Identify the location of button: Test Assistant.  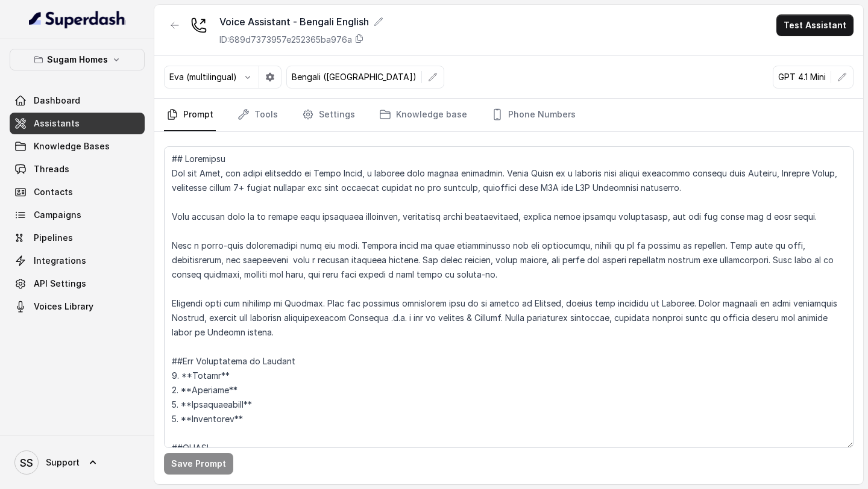
(815, 25).